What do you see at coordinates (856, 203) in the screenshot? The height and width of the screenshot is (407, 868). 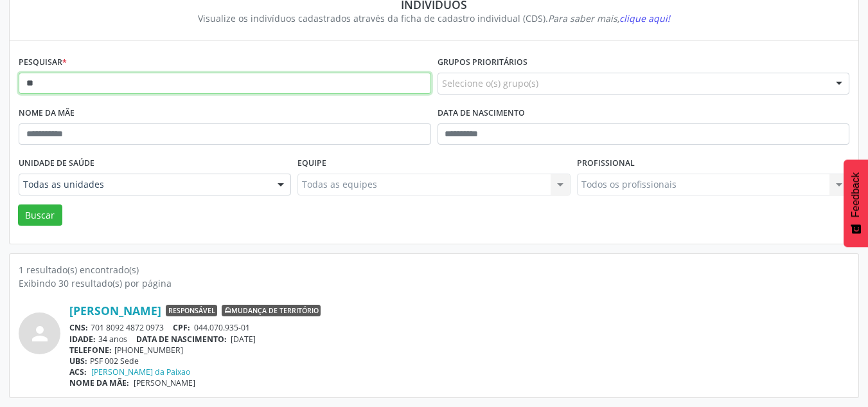 I see `button: Feedback - Mostrar pesquisa` at bounding box center [856, 203].